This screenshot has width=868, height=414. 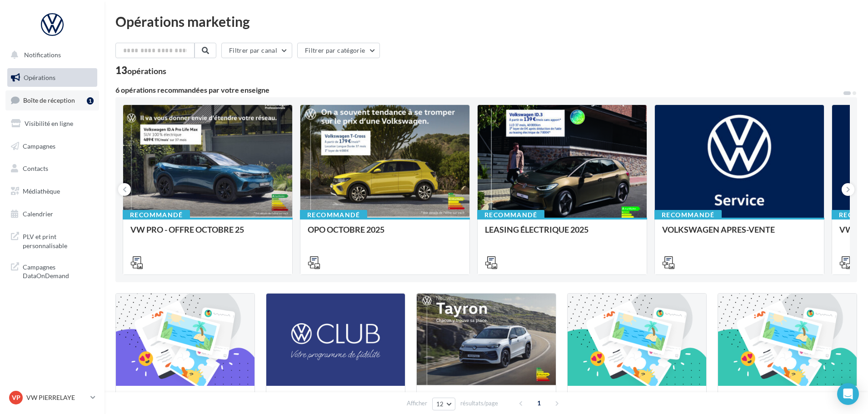 I want to click on span: Boîte de réception, so click(x=49, y=100).